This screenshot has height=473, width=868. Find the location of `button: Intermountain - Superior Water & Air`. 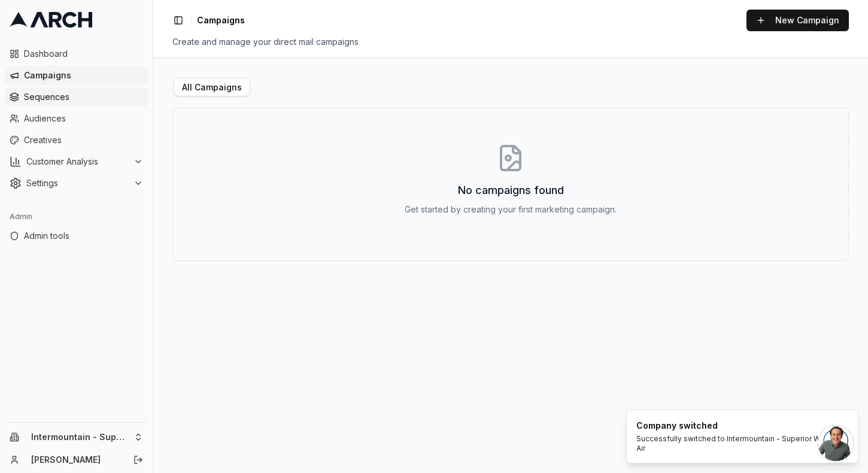

button: Intermountain - Superior Water & Air is located at coordinates (76, 437).